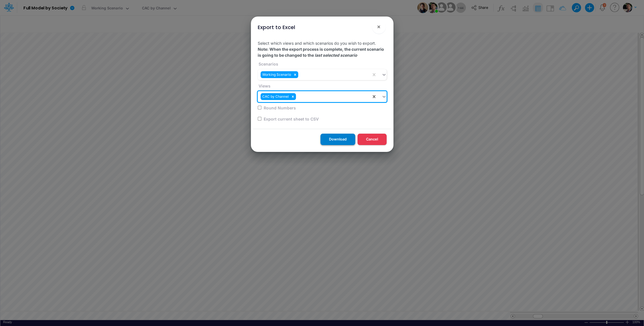 The width and height of the screenshot is (644, 326). Describe the element at coordinates (268, 64) in the screenshot. I see `label: Scenarios` at that location.